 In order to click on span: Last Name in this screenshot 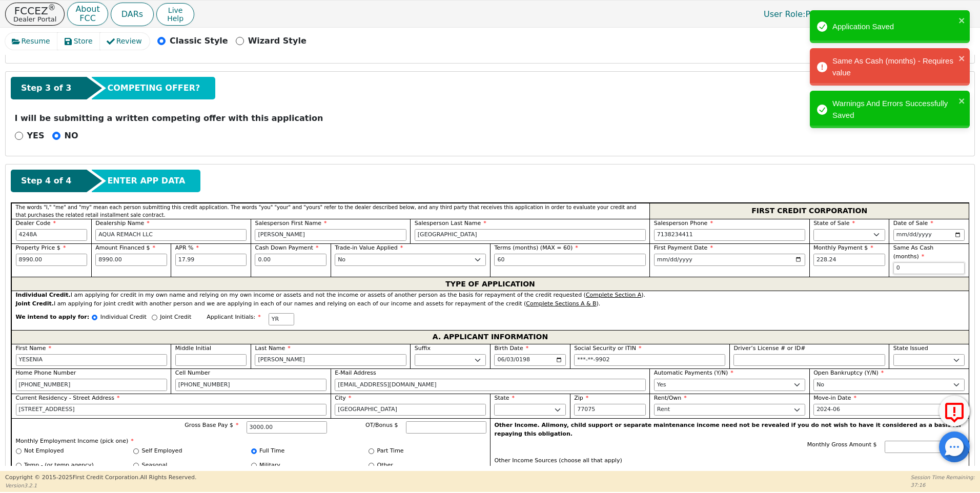, I will do `click(272, 348)`.